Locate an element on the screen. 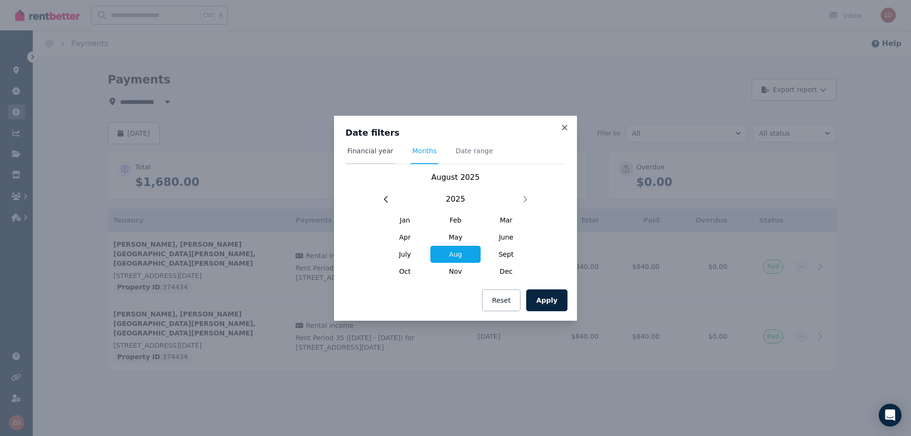  h3: Date filters is located at coordinates (455, 133).